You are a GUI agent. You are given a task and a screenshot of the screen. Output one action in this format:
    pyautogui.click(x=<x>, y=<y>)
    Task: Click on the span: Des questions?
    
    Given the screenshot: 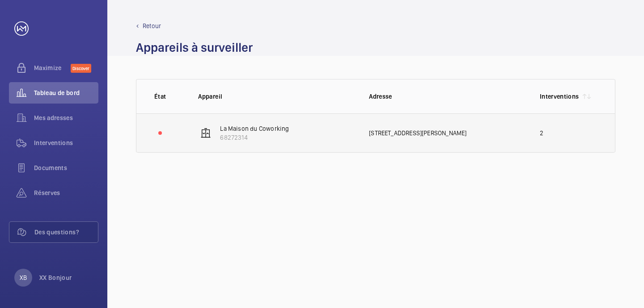 What is the action you would take?
    pyautogui.click(x=66, y=232)
    